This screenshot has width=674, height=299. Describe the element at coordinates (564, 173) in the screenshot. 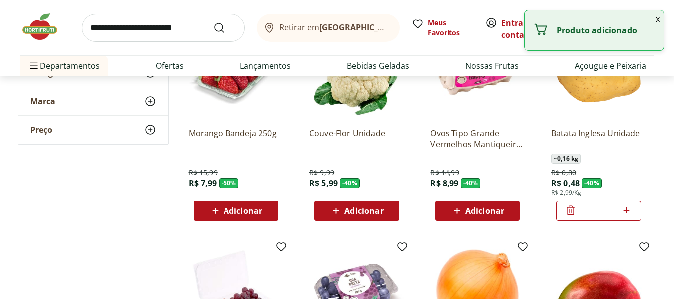

I see `span: R$ 0,80` at that location.